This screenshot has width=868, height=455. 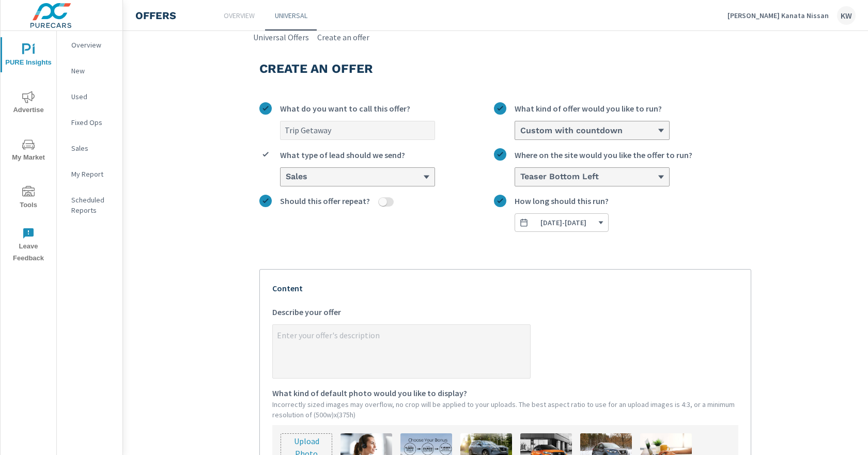 I want to click on div: nav menu, so click(x=28, y=150).